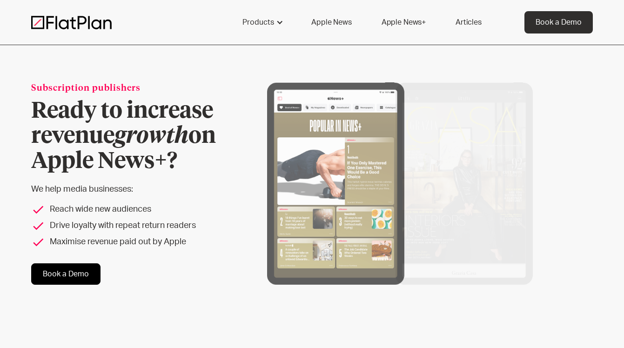  Describe the element at coordinates (151, 136) in the screenshot. I see `em: growth` at that location.